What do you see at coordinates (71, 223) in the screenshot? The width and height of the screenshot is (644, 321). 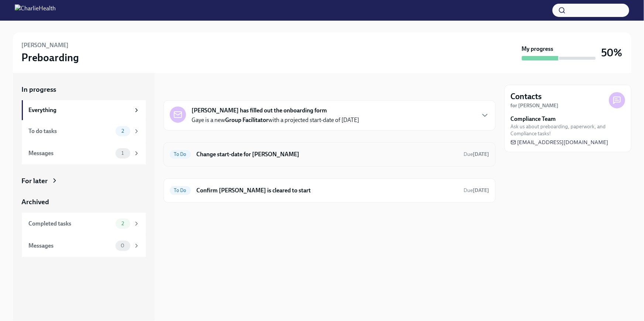 I see `div: Completed tasks` at bounding box center [71, 223].